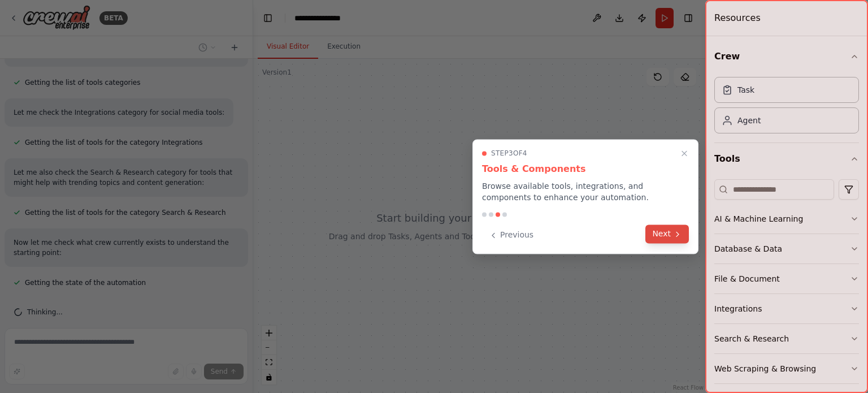 The width and height of the screenshot is (868, 393). I want to click on button: Next, so click(667, 233).